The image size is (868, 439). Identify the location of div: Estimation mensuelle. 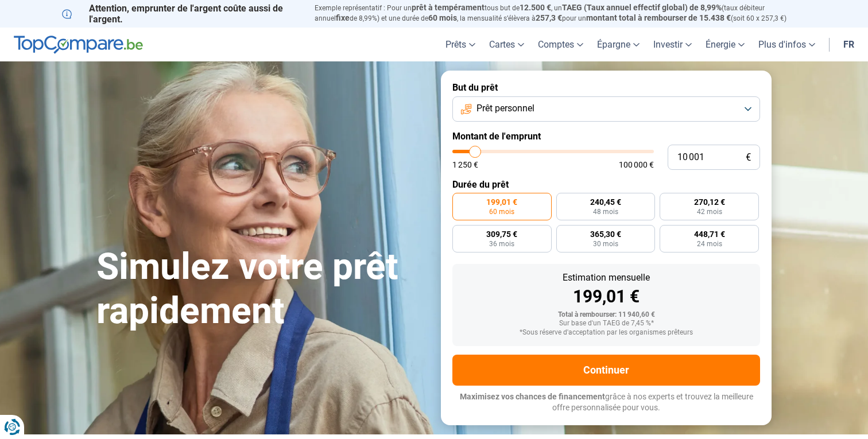
(607, 278).